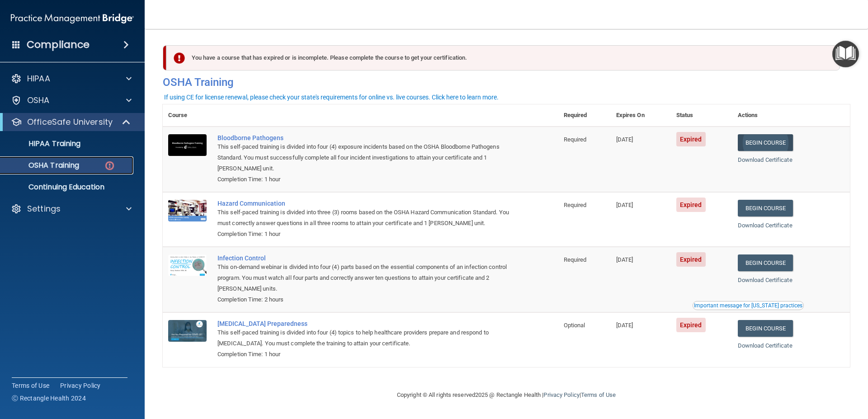 The image size is (868, 419). Describe the element at coordinates (43, 165) in the screenshot. I see `p: OSHA Training` at that location.